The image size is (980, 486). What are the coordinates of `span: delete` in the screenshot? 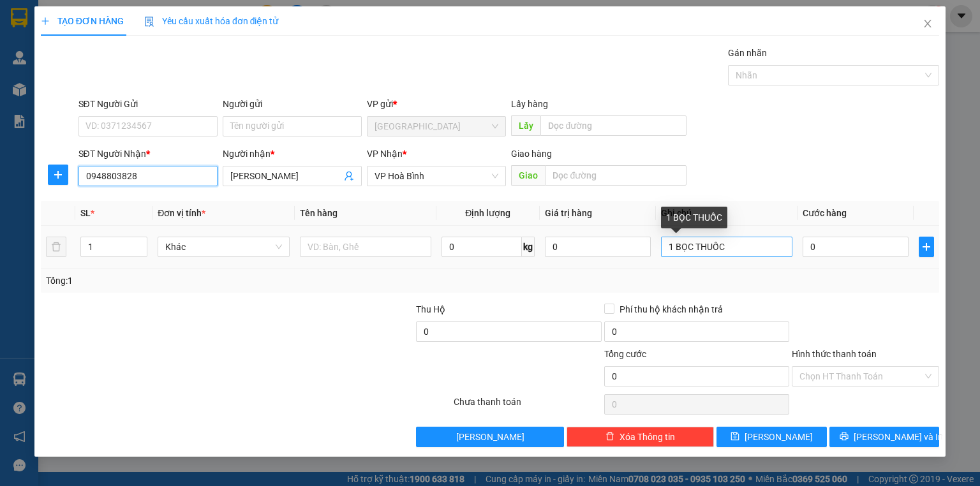 It's located at (609, 437).